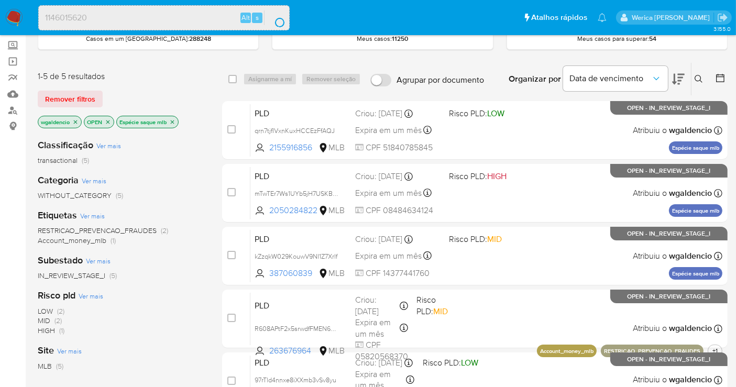 This screenshot has height=387, width=736. Describe the element at coordinates (602, 17) in the screenshot. I see `a: Notificações` at that location.